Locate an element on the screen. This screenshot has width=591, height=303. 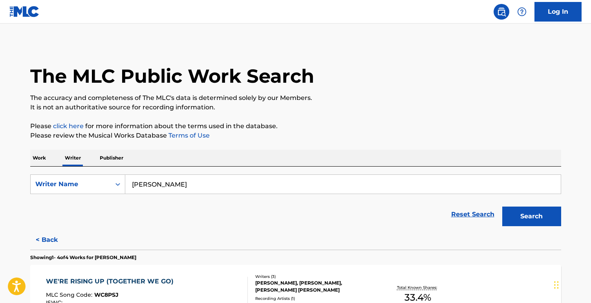
a: Terms of Use is located at coordinates (188, 135).